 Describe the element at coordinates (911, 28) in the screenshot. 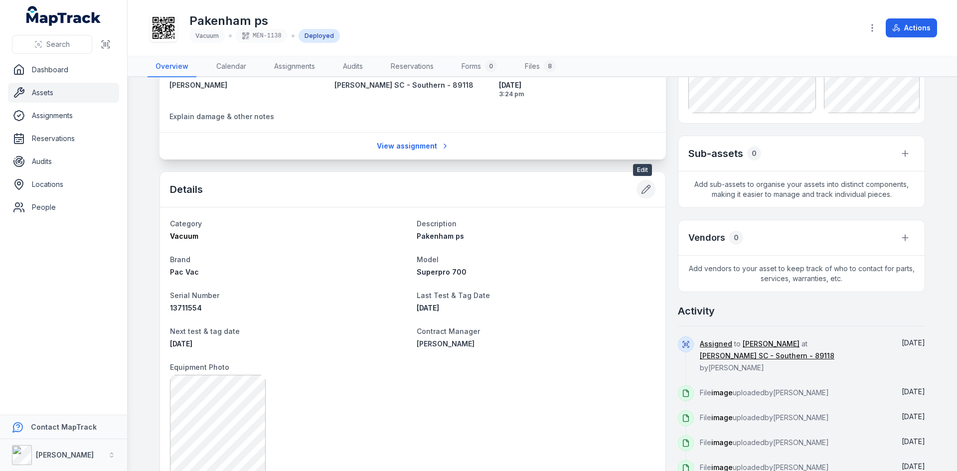

I see `button: Actions` at that location.